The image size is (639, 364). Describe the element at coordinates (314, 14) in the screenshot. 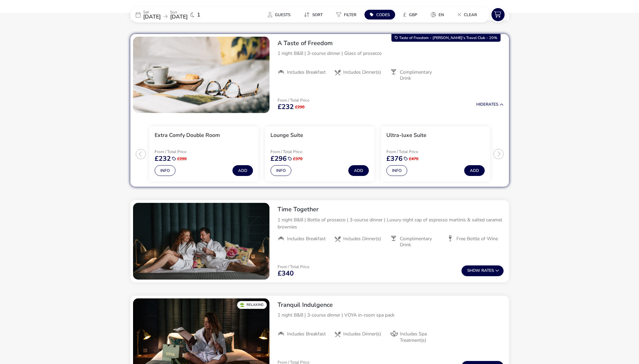

I see `button: Sort` at that location.